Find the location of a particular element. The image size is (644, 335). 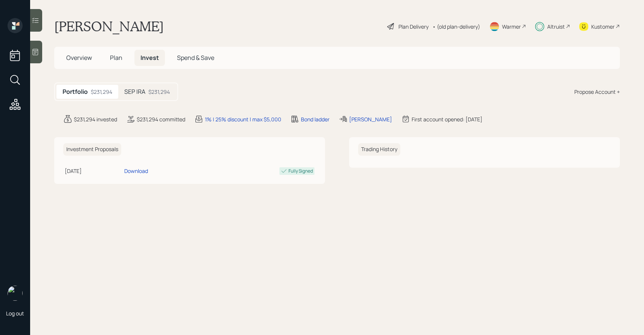

span: Spend & Save is located at coordinates (195, 58).